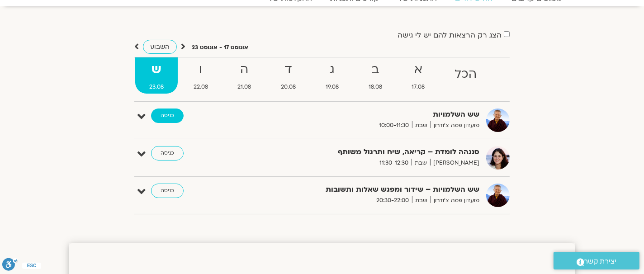  What do you see at coordinates (394, 125) in the screenshot?
I see `span: 10:00-11:30` at bounding box center [394, 125].